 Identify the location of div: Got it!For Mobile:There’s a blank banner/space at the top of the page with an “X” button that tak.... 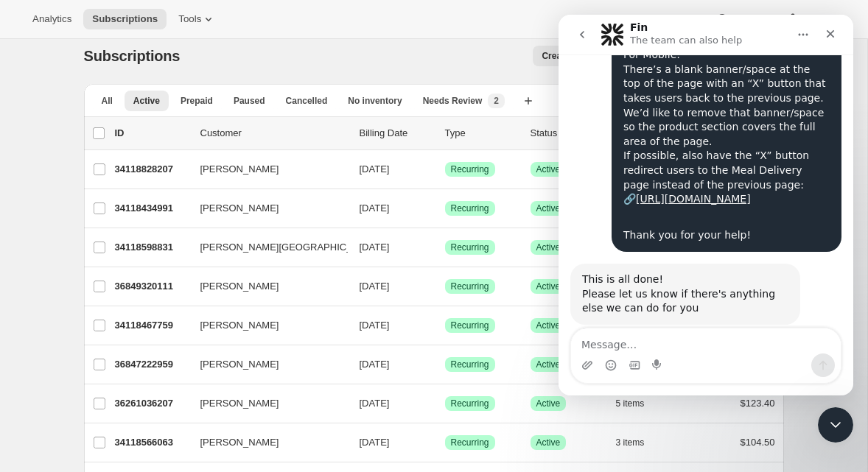
(168, 124).